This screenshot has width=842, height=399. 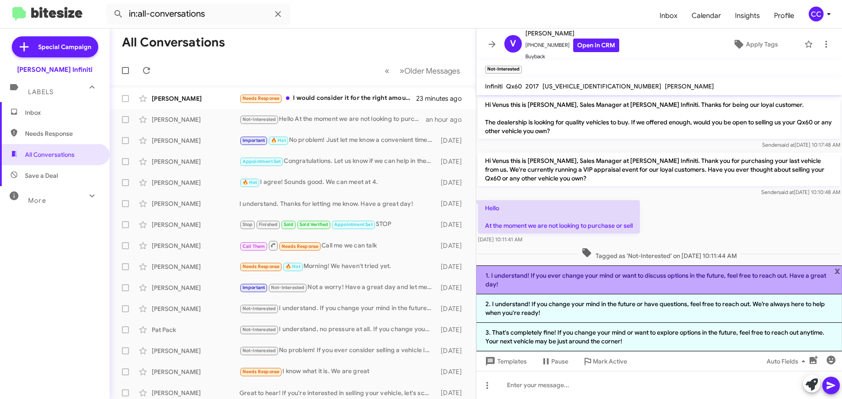 What do you see at coordinates (338, 204) in the screenshot?
I see `div: I understand. Thanks for letting me know. Have a great day!` at bounding box center [338, 204].